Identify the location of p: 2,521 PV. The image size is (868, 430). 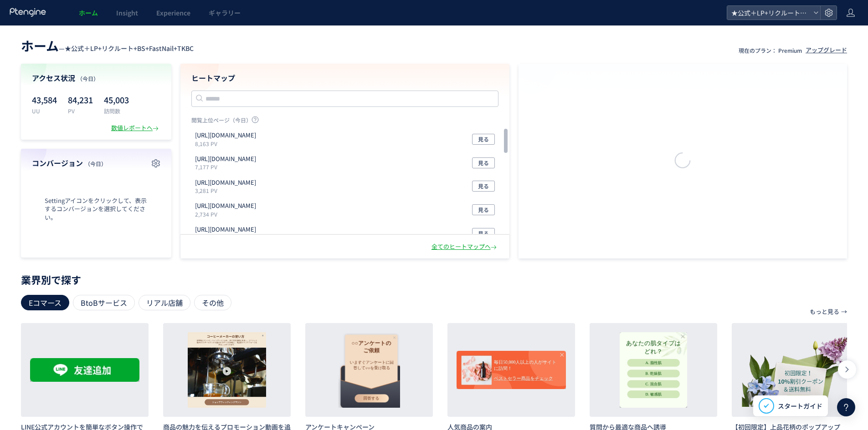
(228, 238).